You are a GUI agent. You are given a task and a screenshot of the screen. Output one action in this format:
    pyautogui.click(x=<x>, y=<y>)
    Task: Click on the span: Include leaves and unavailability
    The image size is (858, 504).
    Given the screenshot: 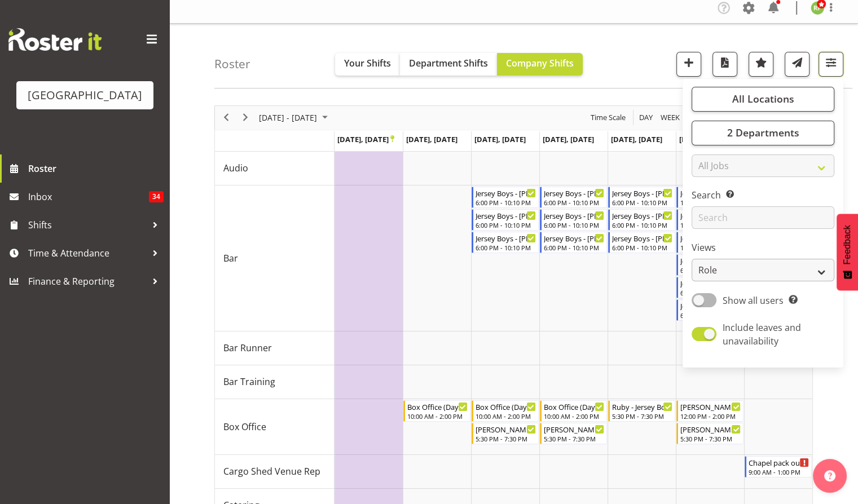 What is the action you would take?
    pyautogui.click(x=761, y=334)
    